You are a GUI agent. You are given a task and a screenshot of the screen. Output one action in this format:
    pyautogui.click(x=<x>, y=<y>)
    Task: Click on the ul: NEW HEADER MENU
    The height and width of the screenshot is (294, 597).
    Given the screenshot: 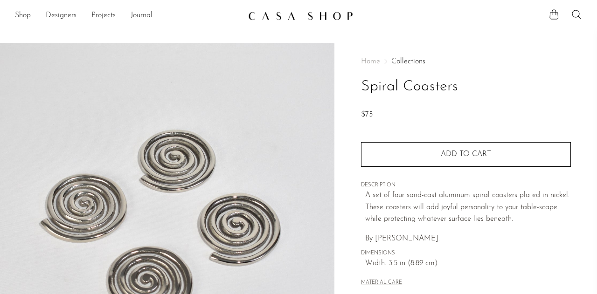 What is the action you would take?
    pyautogui.click(x=128, y=16)
    